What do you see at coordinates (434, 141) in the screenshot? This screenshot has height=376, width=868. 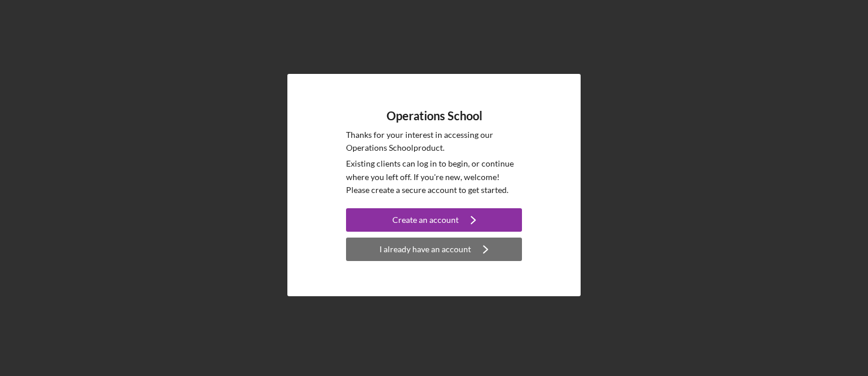 I see `p: Thanks for your interest in accessing our Operations School product.` at bounding box center [434, 141].